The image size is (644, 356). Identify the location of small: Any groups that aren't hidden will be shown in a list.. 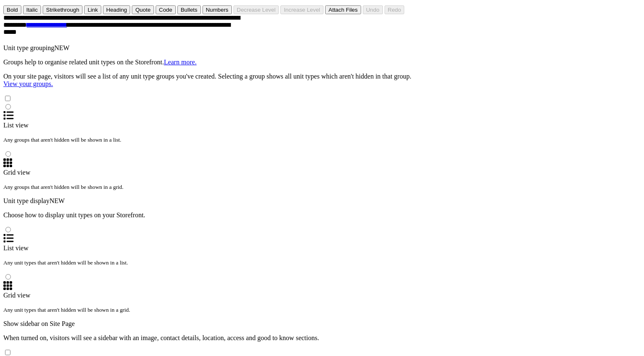
(62, 140).